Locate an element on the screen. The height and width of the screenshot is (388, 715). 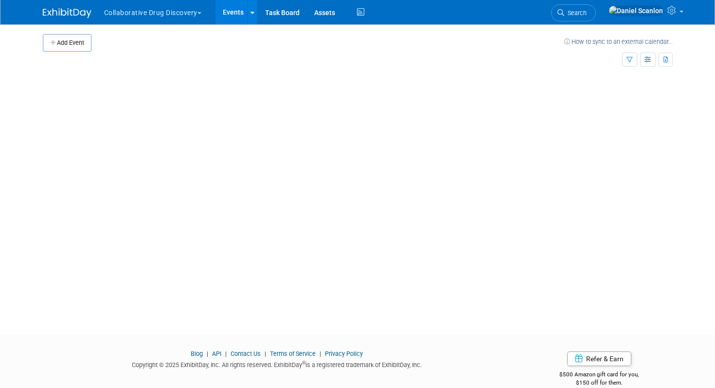
a: Refer & Earn is located at coordinates (599, 359).